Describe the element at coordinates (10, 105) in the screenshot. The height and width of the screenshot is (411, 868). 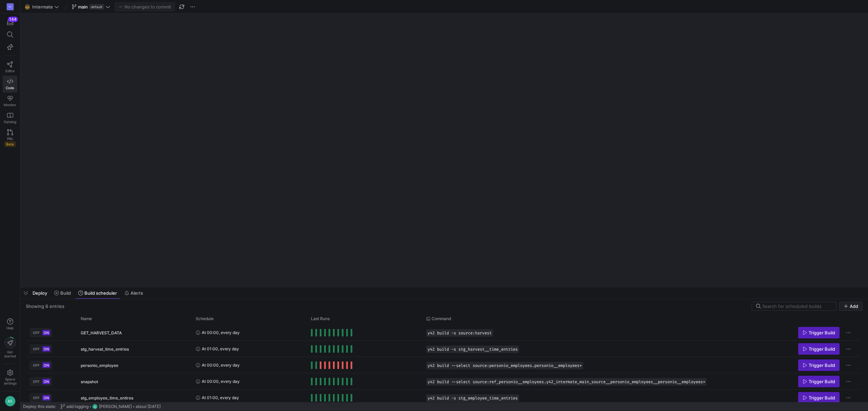
I see `span: Monitor` at that location.